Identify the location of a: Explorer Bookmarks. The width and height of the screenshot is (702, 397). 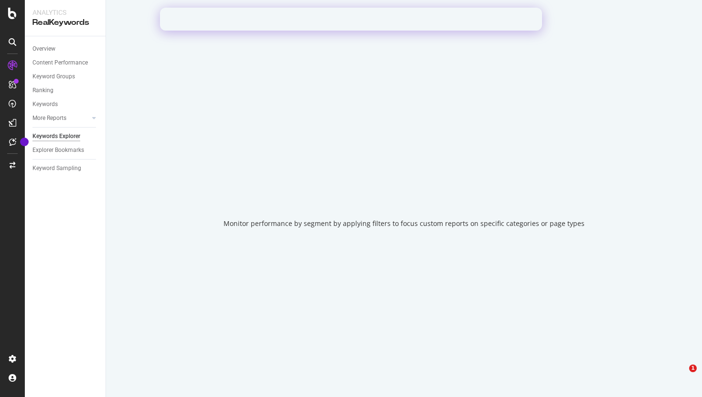
(65, 150).